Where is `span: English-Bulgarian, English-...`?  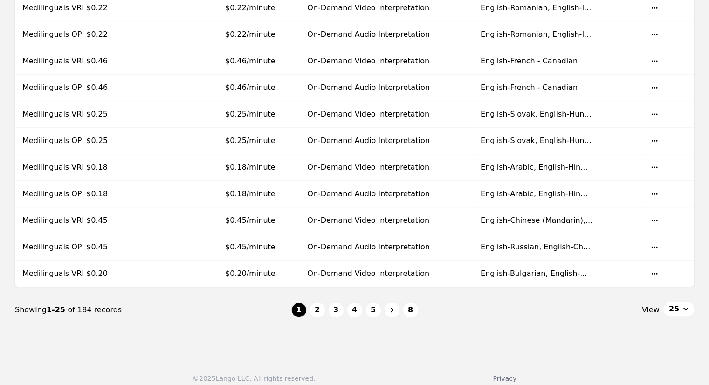 span: English-Bulgarian, English-... is located at coordinates (534, 273).